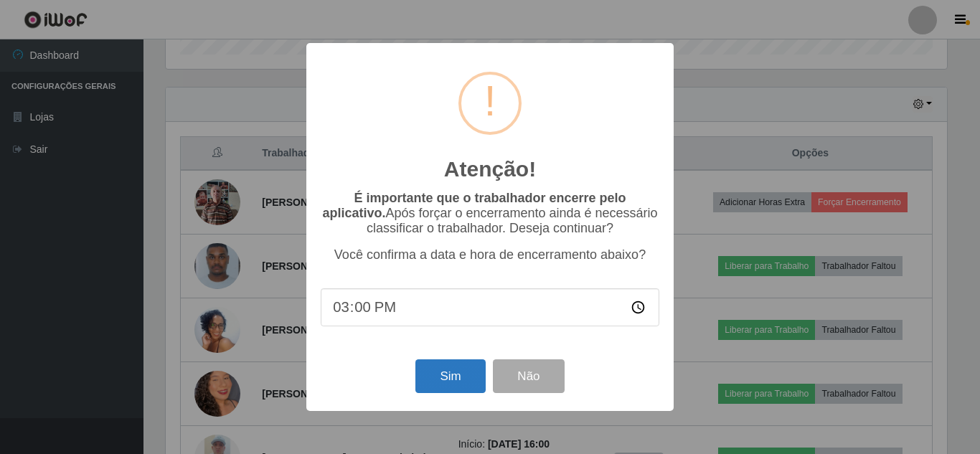 This screenshot has height=454, width=980. What do you see at coordinates (490, 213) in the screenshot?
I see `p: Após forçar o encerramento ainda é necessário classificar o trabalhador. Deseja continuar?` at bounding box center [490, 213].